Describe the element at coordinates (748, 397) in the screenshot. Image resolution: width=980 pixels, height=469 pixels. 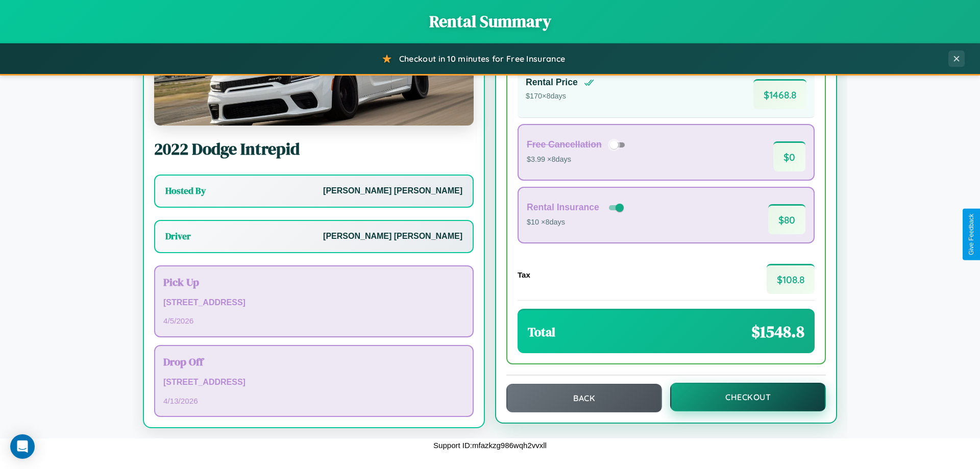
I see `button: Checkout` at that location.